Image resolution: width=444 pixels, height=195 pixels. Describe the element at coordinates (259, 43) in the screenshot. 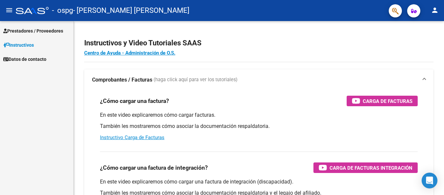

I see `h2: Instructivos y Video Tutoriales SAAS` at that location.